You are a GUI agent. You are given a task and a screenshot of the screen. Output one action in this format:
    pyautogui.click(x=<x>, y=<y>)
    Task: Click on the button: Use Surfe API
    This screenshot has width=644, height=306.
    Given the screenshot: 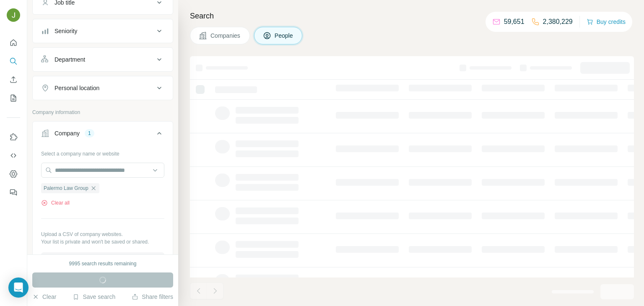 What is the action you would take?
    pyautogui.click(x=14, y=155)
    